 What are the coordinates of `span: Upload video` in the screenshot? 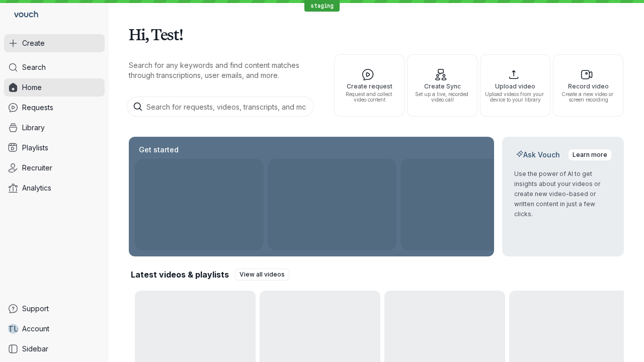 It's located at (516, 86).